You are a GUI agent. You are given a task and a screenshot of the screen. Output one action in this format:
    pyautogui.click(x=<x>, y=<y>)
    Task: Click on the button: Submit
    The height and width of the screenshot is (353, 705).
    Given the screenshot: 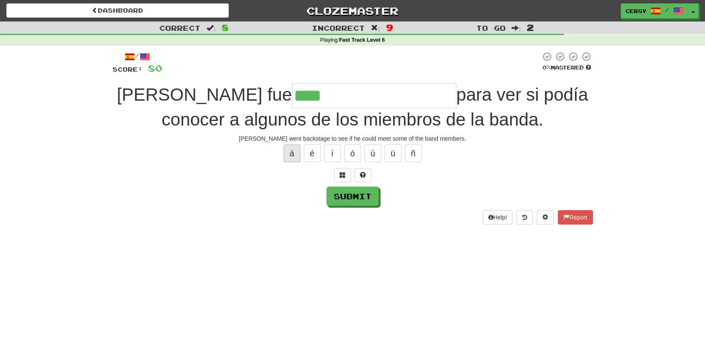 What is the action you would take?
    pyautogui.click(x=353, y=196)
    